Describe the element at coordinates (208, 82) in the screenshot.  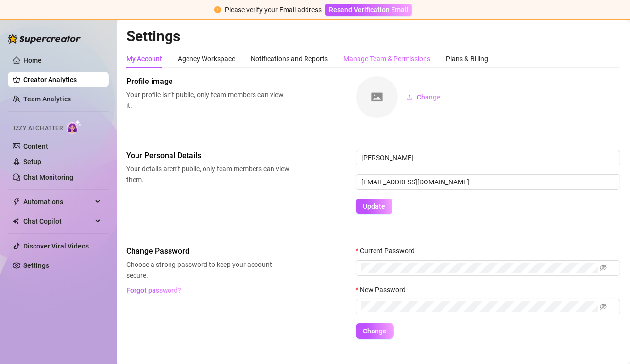
I see `span: Profile image` at that location.